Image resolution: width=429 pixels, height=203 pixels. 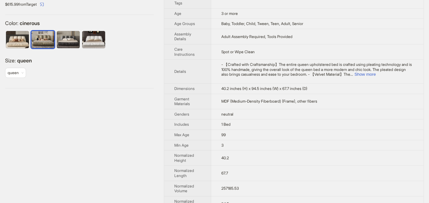 What do you see at coordinates (224, 173) in the screenshot?
I see `span: 67.7` at bounding box center [224, 173].